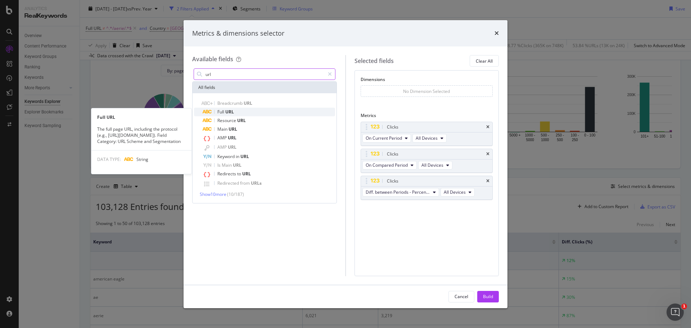  What do you see at coordinates (240, 174) in the screenshot?
I see `span: to` at bounding box center [240, 174].